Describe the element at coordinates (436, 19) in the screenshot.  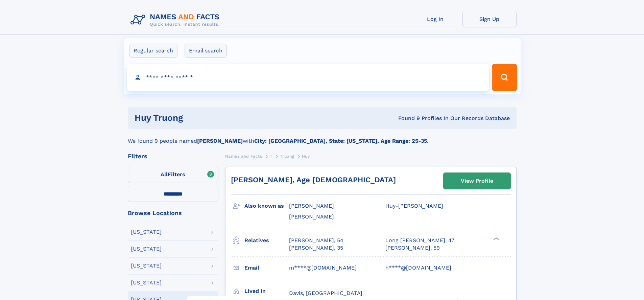
I see `a: Log In` at that location.